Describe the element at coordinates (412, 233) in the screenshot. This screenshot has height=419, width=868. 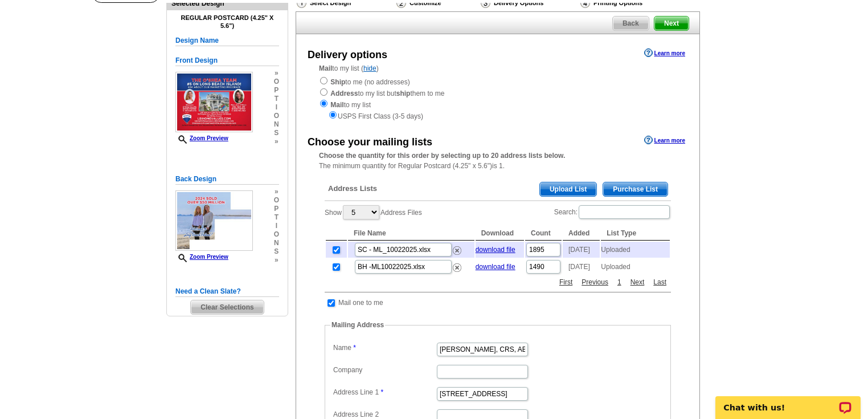
I see `th: File Name` at that location.